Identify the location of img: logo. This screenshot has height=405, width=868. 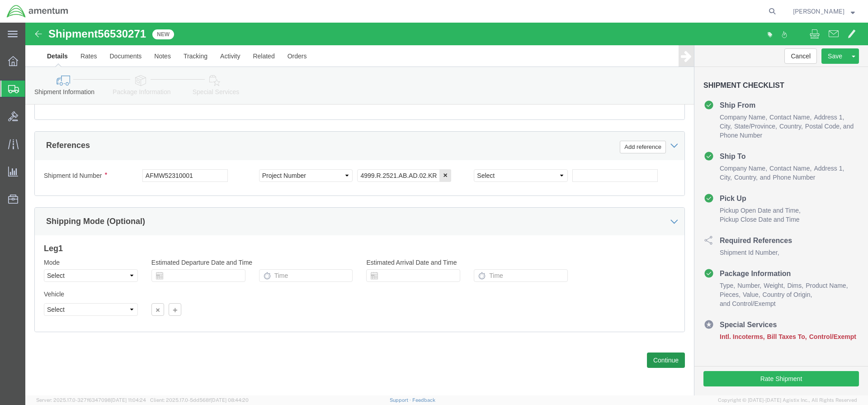
(38, 11).